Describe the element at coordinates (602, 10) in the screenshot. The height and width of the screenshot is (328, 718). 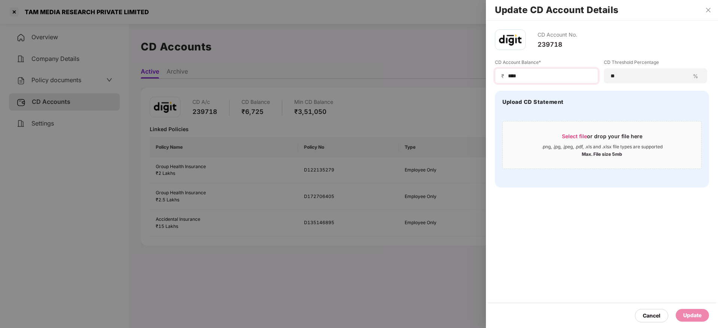
I see `h2: Update CD Account Details` at that location.